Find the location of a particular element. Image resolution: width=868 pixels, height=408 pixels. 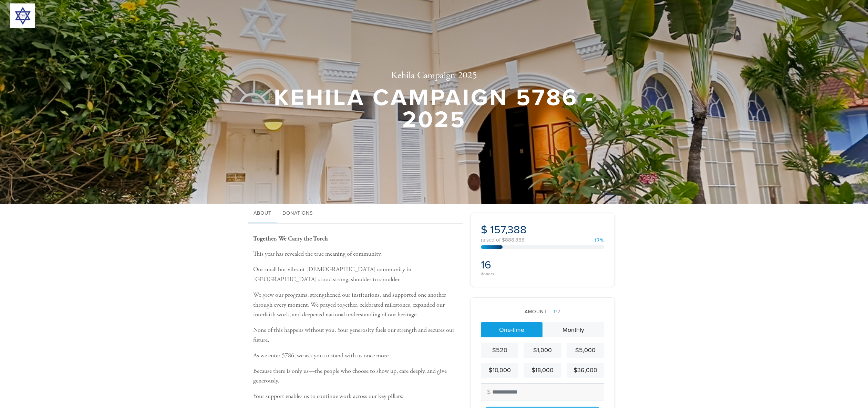

div: $18,000 is located at coordinates (542, 370).